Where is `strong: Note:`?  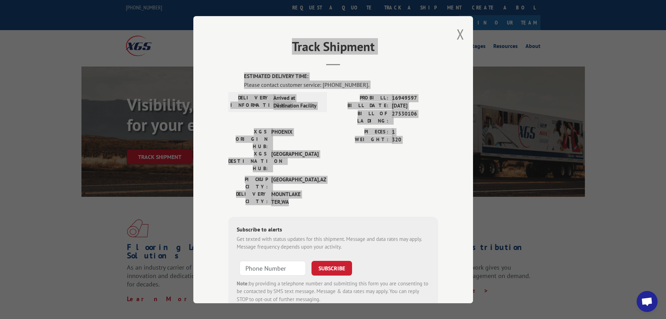
strong: Note: is located at coordinates (243, 283).